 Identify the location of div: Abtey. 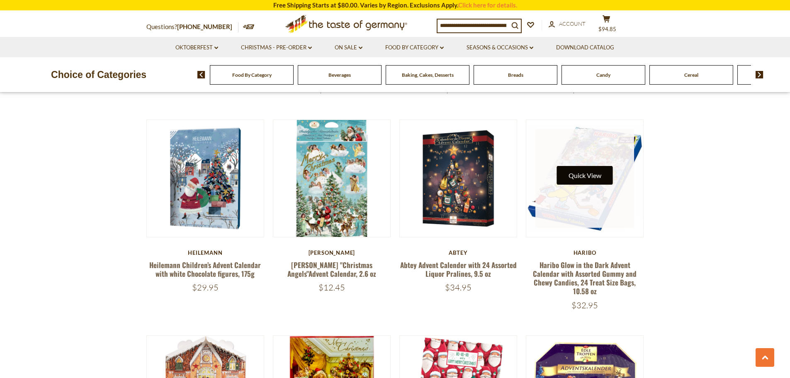
(458, 252).